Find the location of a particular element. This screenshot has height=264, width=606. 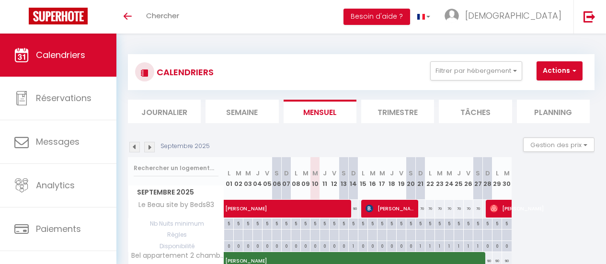

th: 18 is located at coordinates (392, 178).